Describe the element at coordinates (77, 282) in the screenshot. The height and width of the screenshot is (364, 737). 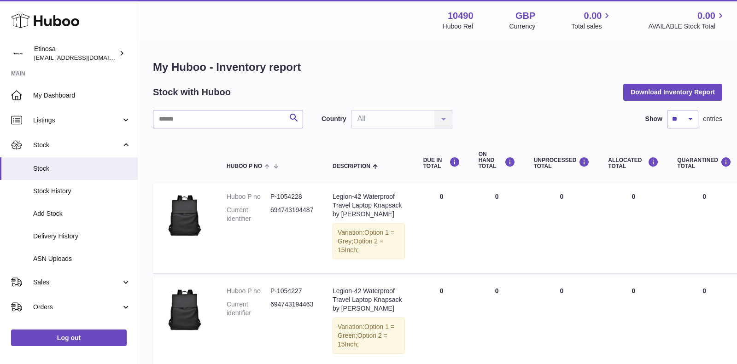
I see `span: Sales` at that location.